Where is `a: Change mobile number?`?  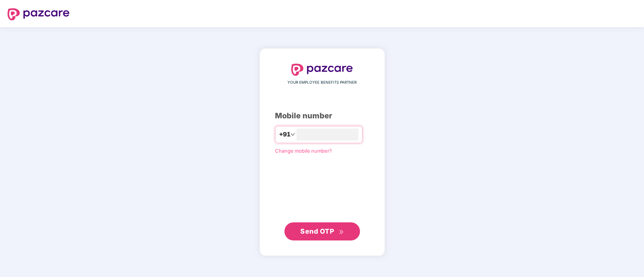 a: Change mobile number? is located at coordinates (303, 151).